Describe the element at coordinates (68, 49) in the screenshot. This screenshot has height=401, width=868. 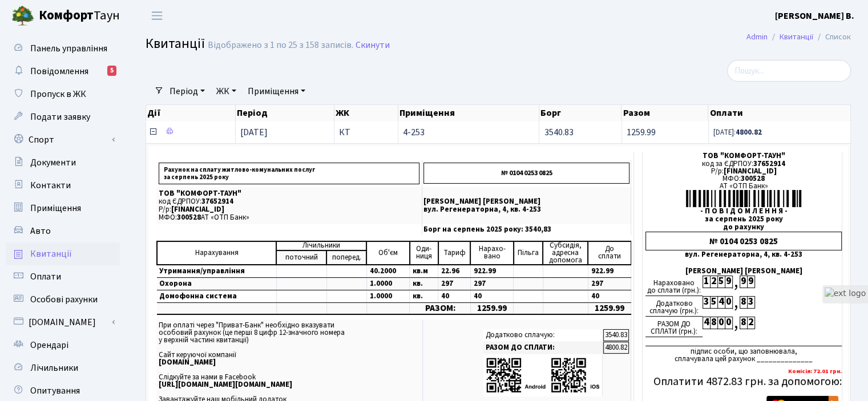
I see `span: Панель управління` at that location.